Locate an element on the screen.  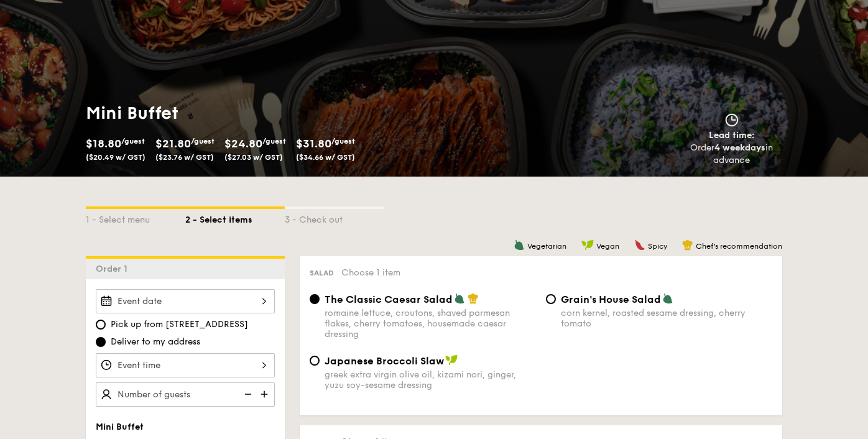
div: 2 - Select items is located at coordinates (235, 218).